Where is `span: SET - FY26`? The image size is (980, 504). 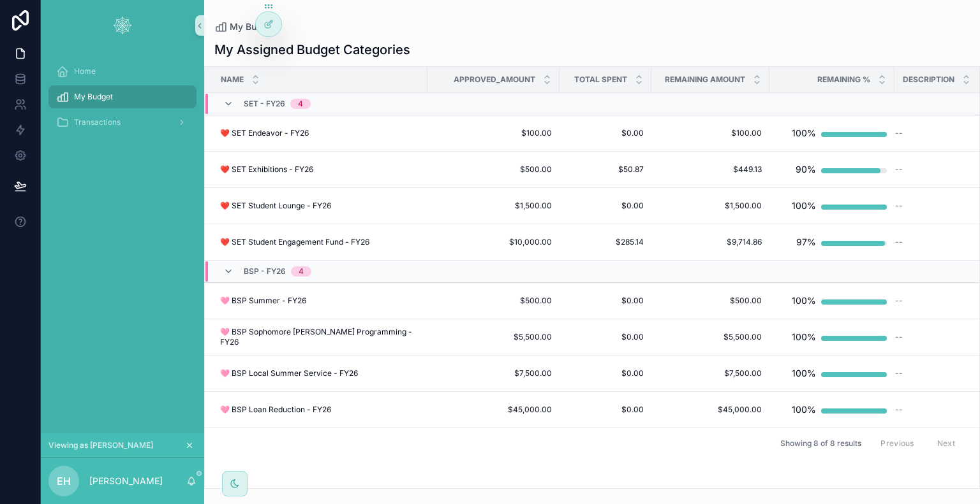 span: SET - FY26 is located at coordinates (264, 103).